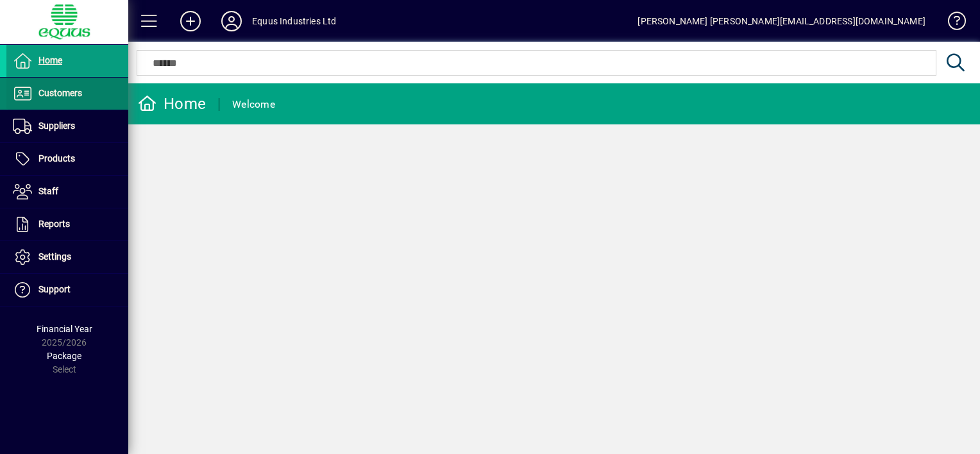 The width and height of the screenshot is (980, 454). I want to click on span: Products, so click(57, 159).